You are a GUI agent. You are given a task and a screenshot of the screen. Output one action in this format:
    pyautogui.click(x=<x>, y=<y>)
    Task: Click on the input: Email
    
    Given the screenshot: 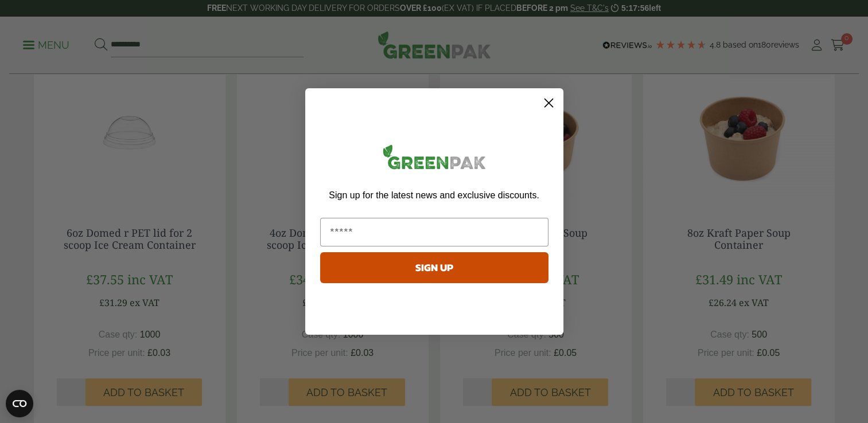 What is the action you would take?
    pyautogui.click(x=435, y=232)
    